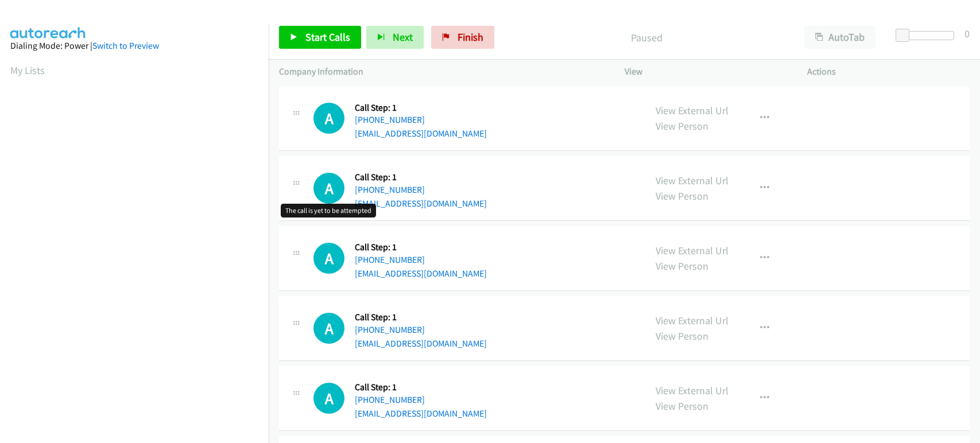 The image size is (980, 443). Describe the element at coordinates (328, 36) in the screenshot. I see `span: Start Calls` at that location.